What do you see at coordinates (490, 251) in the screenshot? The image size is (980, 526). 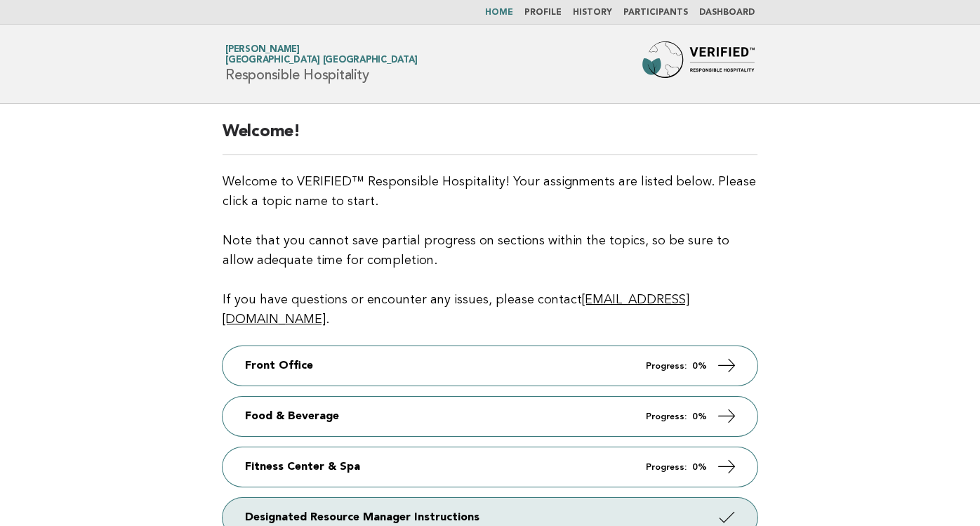 I see `p: Welcome to VERIFIED™ Responsible Hospitality! Your assignments are listed below. Please click a t...` at bounding box center [490, 251].